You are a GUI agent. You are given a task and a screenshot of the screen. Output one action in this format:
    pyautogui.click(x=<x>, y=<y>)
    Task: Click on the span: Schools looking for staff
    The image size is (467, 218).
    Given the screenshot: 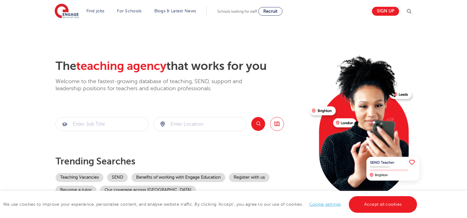 What is the action you would take?
    pyautogui.click(x=237, y=11)
    